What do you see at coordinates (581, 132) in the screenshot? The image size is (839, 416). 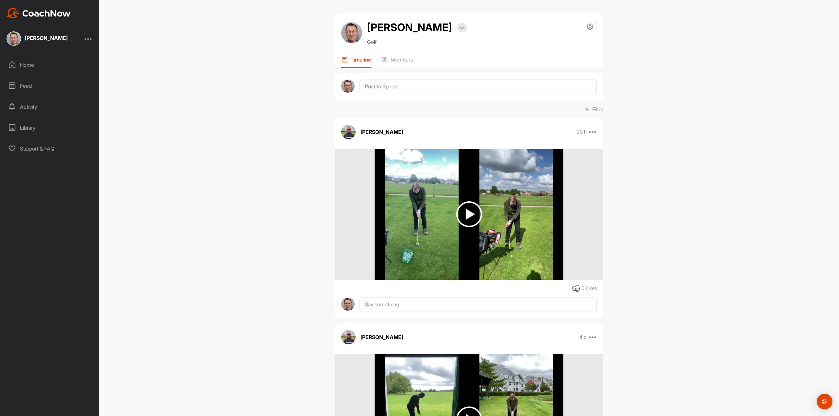 I see `p: 20 h` at bounding box center [581, 132].